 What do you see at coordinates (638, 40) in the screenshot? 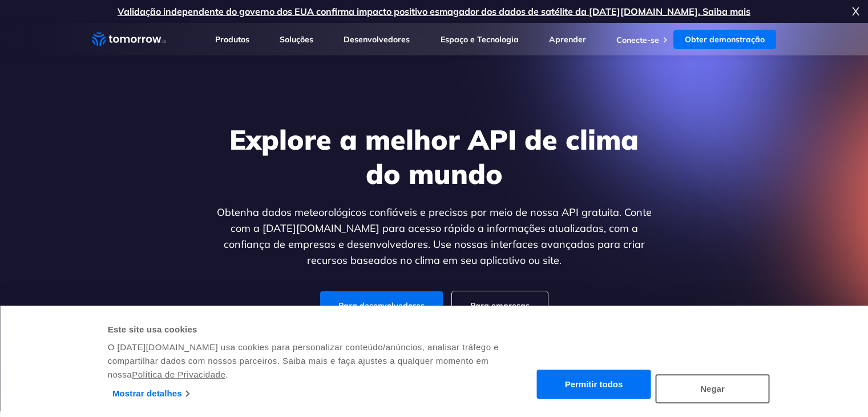
I see `a: Conecte-se` at bounding box center [638, 40].